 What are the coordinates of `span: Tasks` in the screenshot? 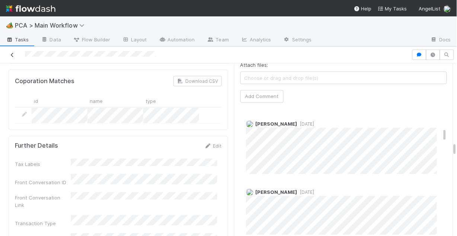 It's located at (17, 39).